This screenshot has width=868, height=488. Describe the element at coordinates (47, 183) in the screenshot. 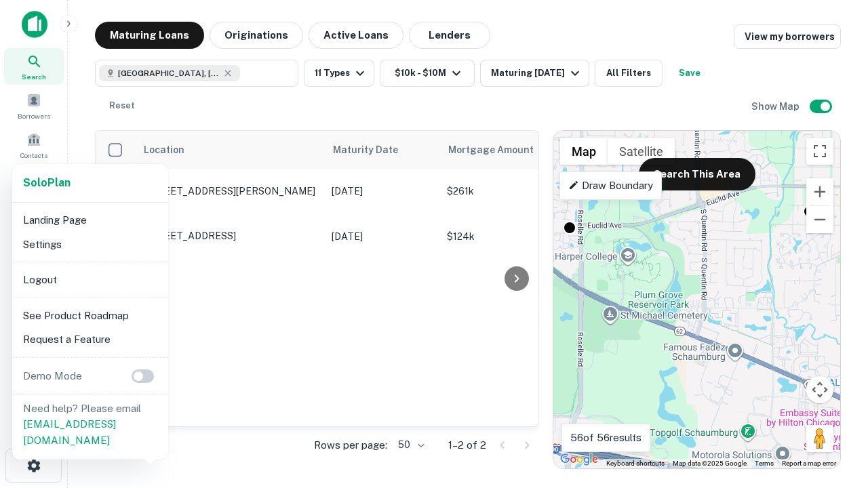

I see `a: SoloPlan` at that location.